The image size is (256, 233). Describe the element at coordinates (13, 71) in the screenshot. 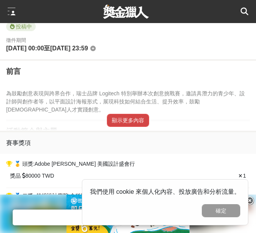

I see `strong: 前言` at that location.